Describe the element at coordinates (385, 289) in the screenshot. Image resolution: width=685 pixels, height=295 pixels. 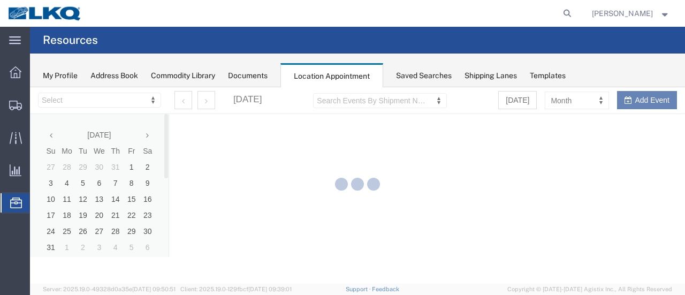
I see `a: Feedback` at that location.